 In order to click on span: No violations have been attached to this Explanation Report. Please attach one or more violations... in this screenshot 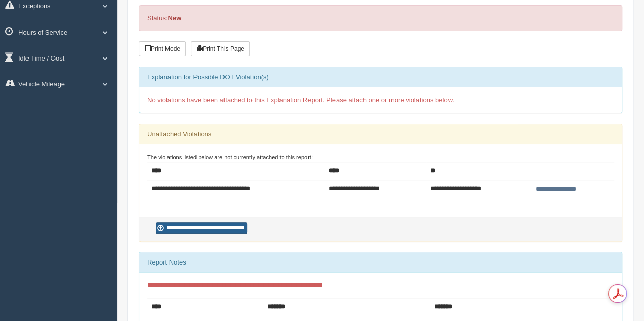, I will do `click(300, 100)`.